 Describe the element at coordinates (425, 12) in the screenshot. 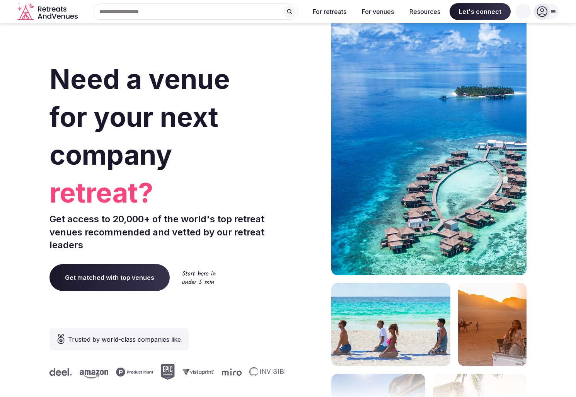

I see `button: Resources` at that location.